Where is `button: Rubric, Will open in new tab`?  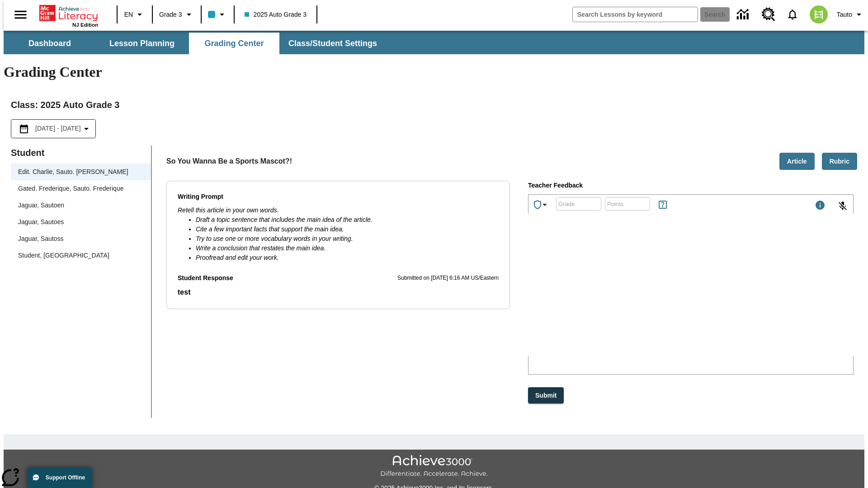 button: Rubric, Will open in new tab is located at coordinates (840, 161).